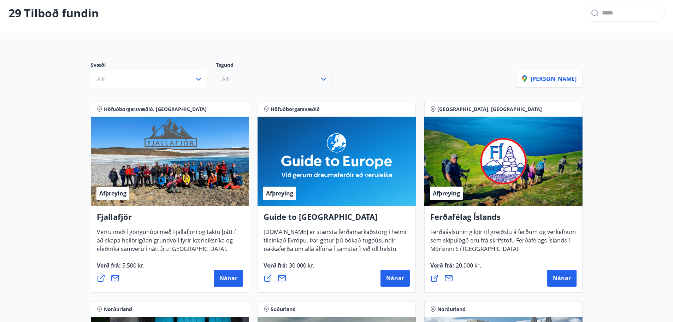  I want to click on p: 29 Tilboð fundin, so click(54, 13).